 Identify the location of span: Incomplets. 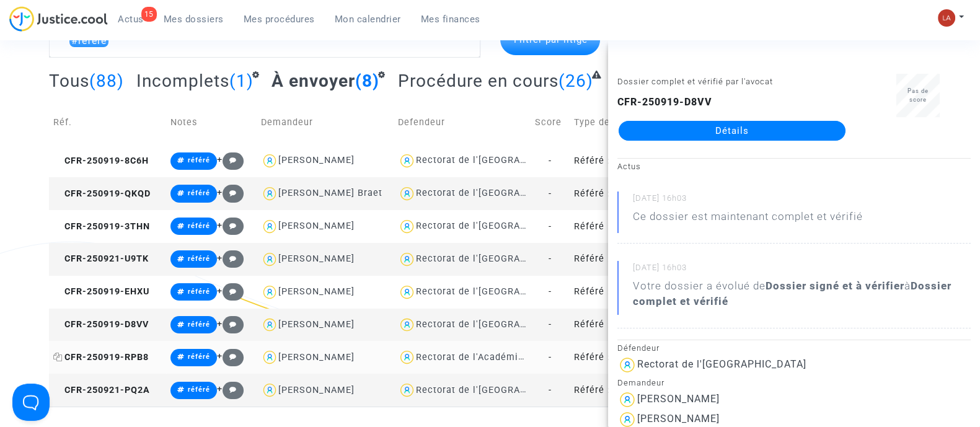
(183, 80).